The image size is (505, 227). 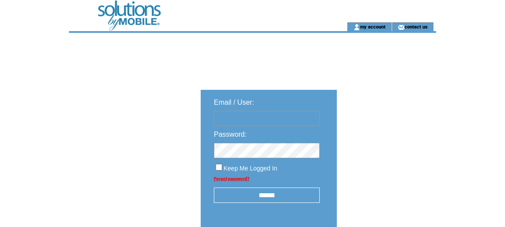 I want to click on img: contact_us_icon.gif;jsessionid=33D85083DF2ADF485C3FF3F95423615A, so click(x=401, y=27).